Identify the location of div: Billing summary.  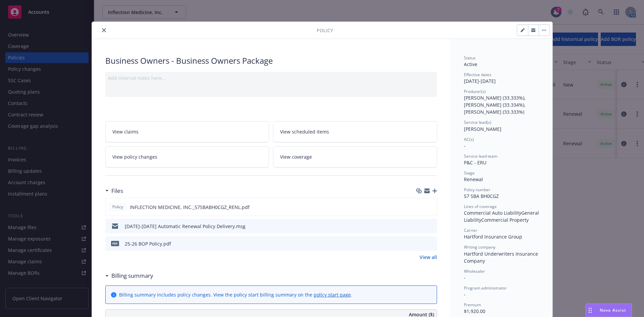
(129, 276).